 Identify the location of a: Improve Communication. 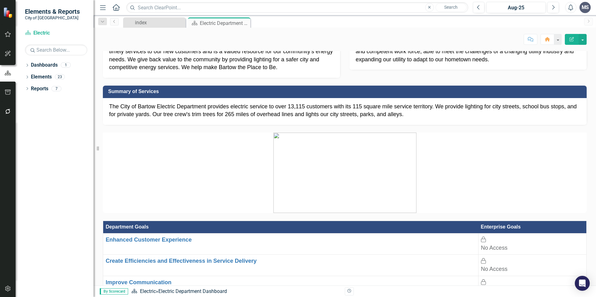
(138, 283).